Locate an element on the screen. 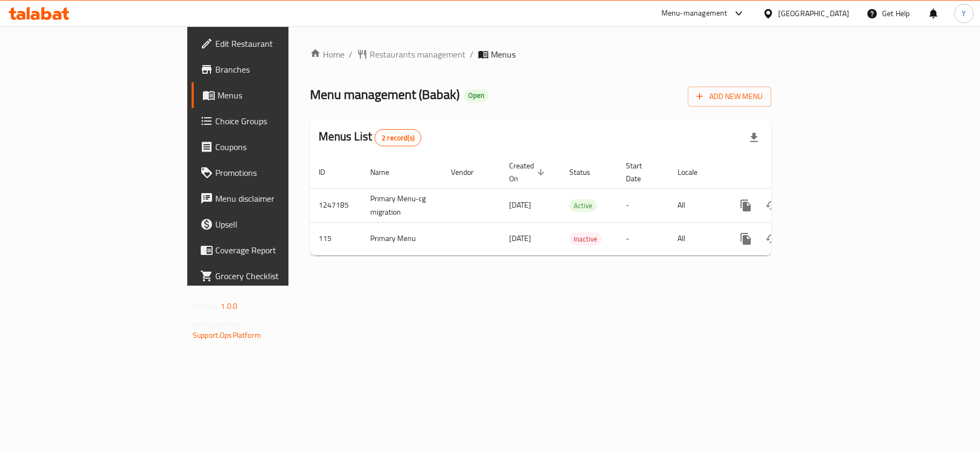  div: Active is located at coordinates (583, 205).